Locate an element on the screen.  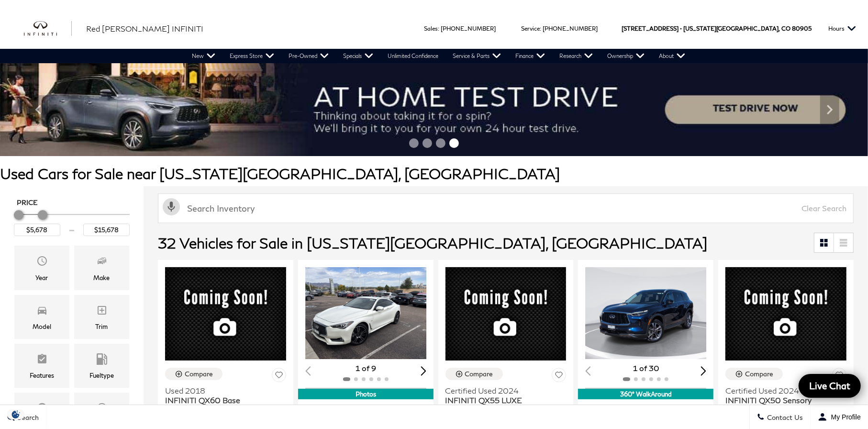
svg: Click to toggle on voice search is located at coordinates (172, 207).